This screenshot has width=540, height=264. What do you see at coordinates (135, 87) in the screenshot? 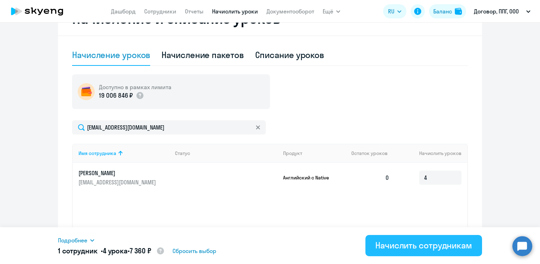
I see `h5: Доступно в рамках лимита` at bounding box center [135, 87].